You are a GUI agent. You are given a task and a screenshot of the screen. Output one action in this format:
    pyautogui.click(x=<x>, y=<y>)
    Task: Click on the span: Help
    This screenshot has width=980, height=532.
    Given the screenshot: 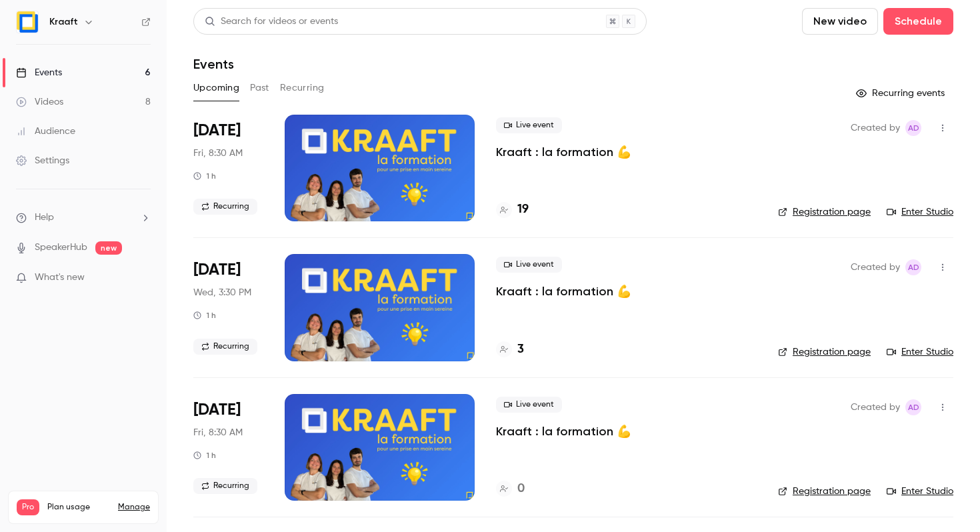 What is the action you would take?
    pyautogui.click(x=44, y=218)
    